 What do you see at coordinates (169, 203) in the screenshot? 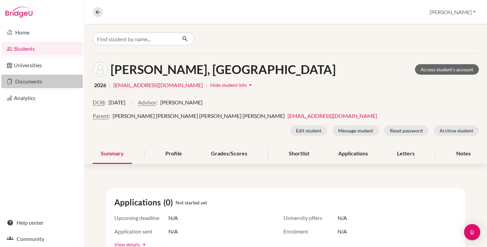
I see `span: (0)` at bounding box center [169, 203].